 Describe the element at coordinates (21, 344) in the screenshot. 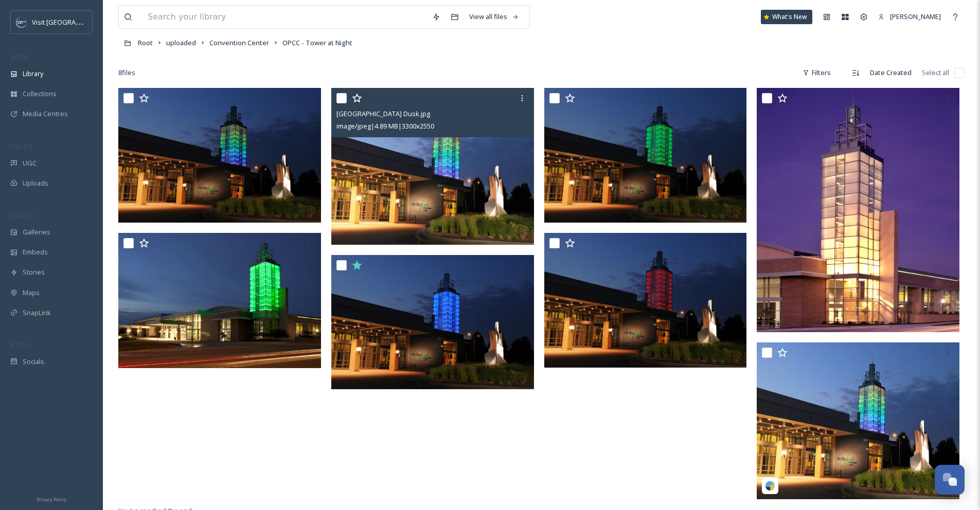

I see `span: SOCIALS` at that location.